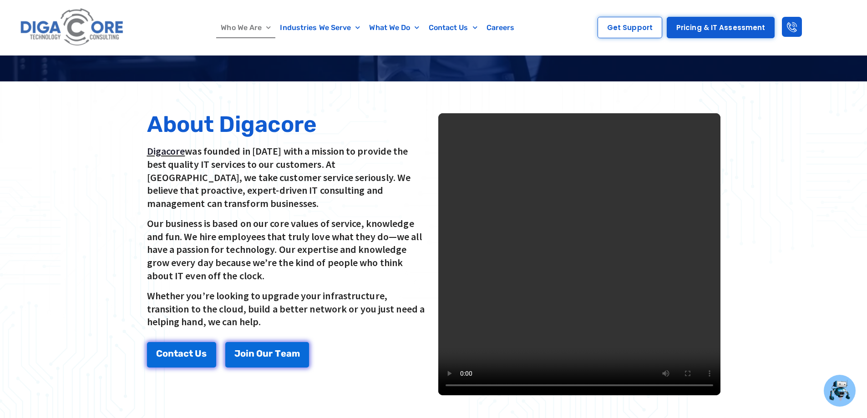 Image resolution: width=867 pixels, height=418 pixels. Describe the element at coordinates (267, 355) in the screenshot. I see `a: Join Our Team` at that location.